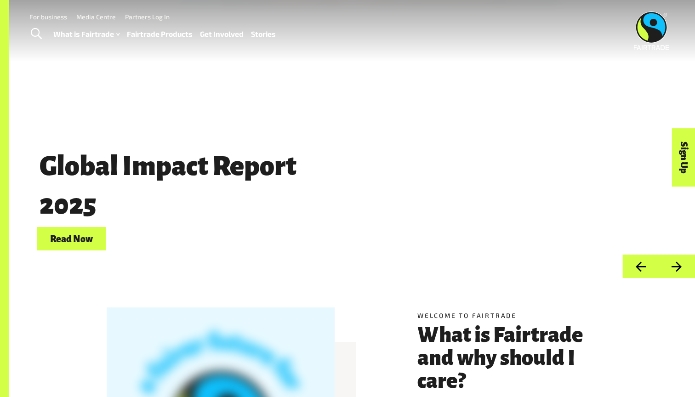 This screenshot has width=695, height=397. Describe the element at coordinates (263, 34) in the screenshot. I see `a: Stories` at that location.